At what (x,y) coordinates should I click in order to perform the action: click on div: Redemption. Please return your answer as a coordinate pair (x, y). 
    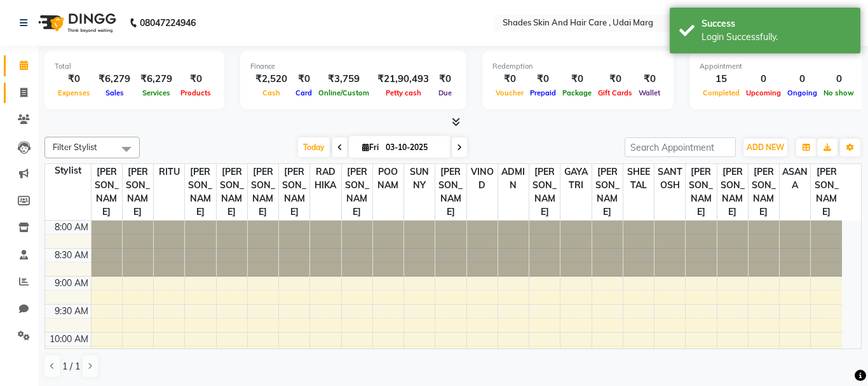
    Looking at the image, I should click on (578, 66).